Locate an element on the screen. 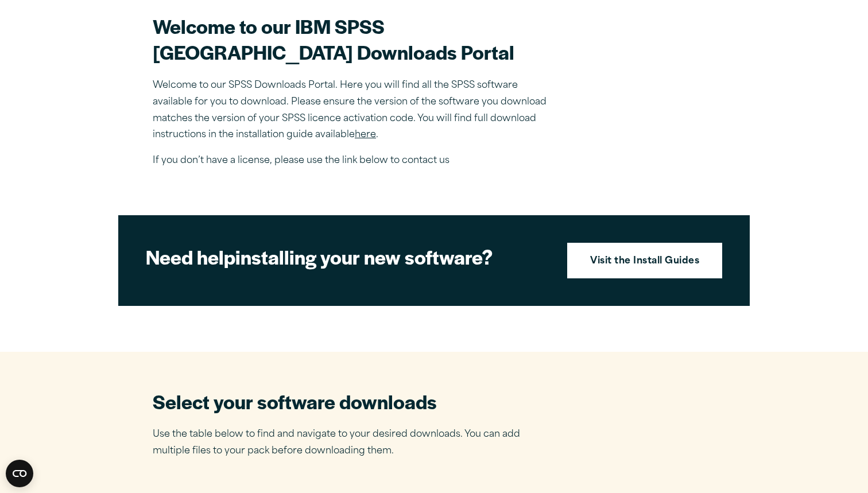 The height and width of the screenshot is (493, 868). p: Use the table below to find and navigate to your desired downloads. You can add multiple files to... is located at coordinates (345, 443).